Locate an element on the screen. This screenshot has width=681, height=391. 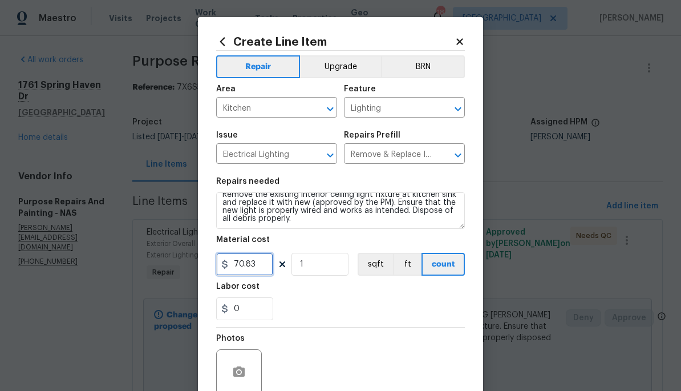
button: ft is located at coordinates (407, 264).